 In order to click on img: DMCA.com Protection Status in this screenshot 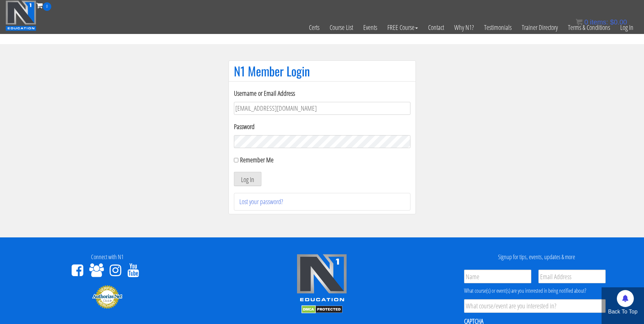, I will do `click(322, 309)`.